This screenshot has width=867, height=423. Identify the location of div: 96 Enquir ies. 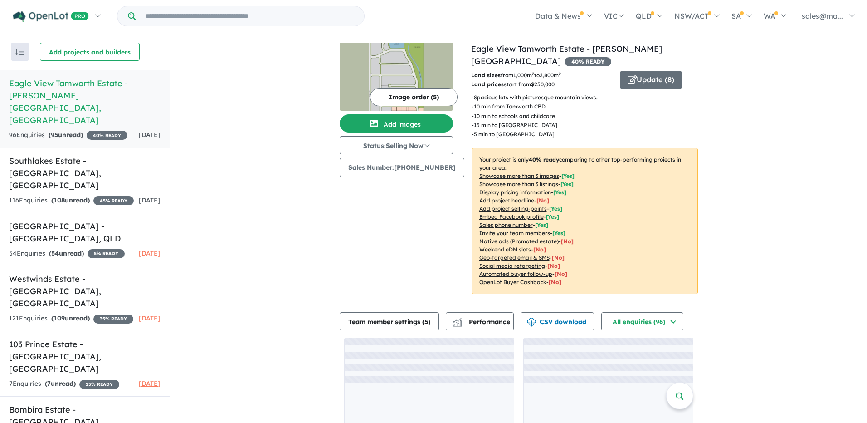
(68, 135).